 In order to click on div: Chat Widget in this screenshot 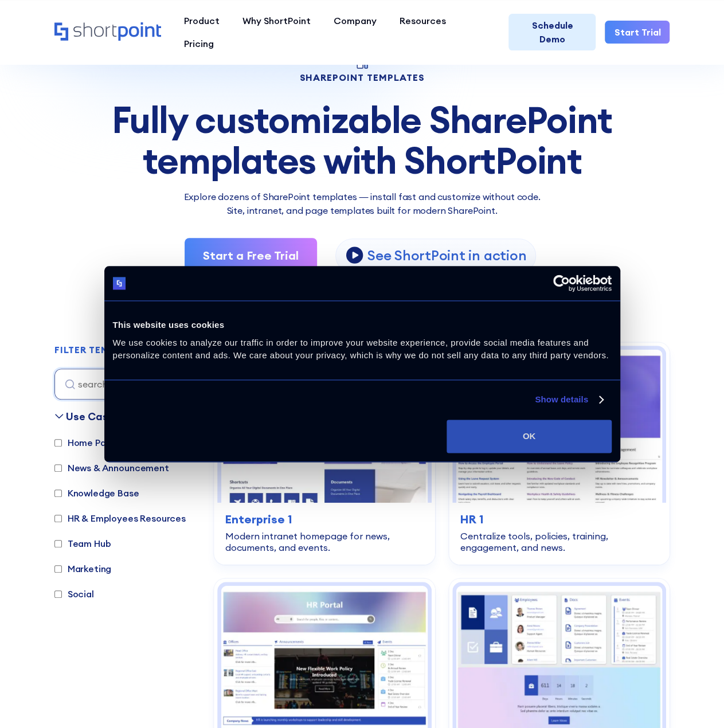, I will do `click(621, 661)`.